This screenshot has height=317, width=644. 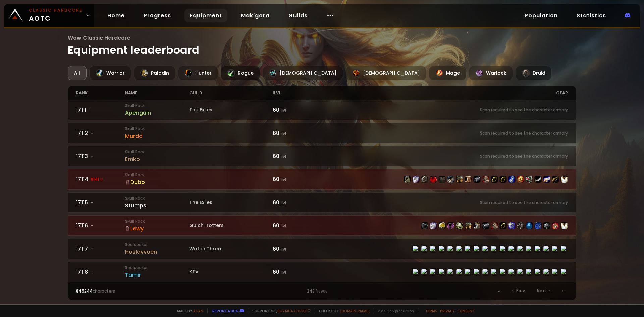 I want to click on img: item-13965, so click(x=521, y=226).